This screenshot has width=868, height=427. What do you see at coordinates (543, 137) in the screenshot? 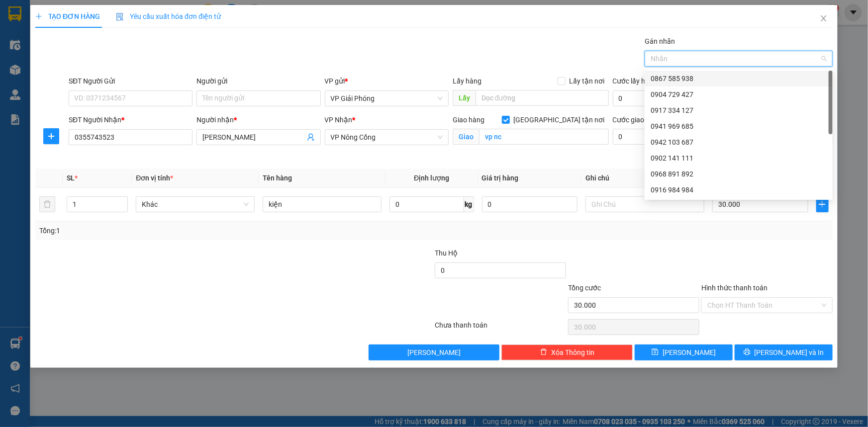
I see `input: Giao tận nơi` at bounding box center [543, 137].